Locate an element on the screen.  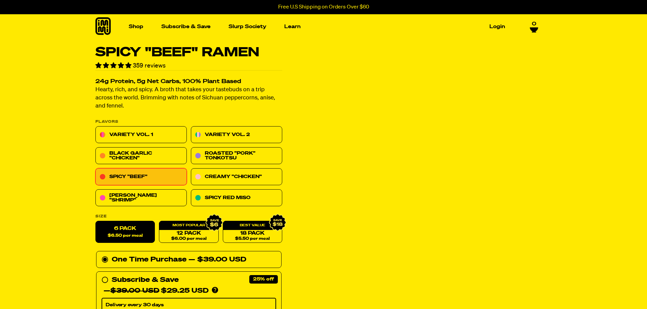
label: 6 Pack is located at coordinates (125, 232).